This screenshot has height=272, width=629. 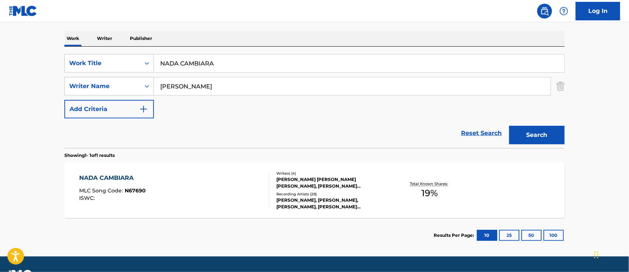 What do you see at coordinates (144, 109) in the screenshot?
I see `img: 9d2ae6d4665cec9f34b9.svg` at bounding box center [144, 109].